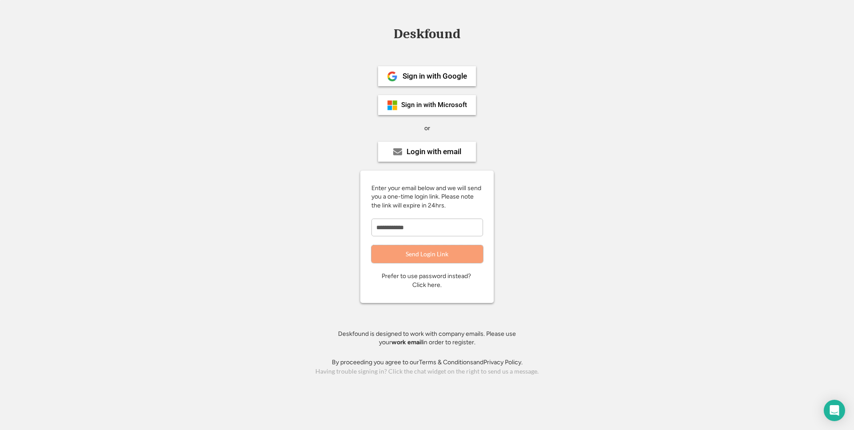 The width and height of the screenshot is (854, 430). Describe the element at coordinates (34, 18) in the screenshot. I see `div: v 4.0.25` at that location.